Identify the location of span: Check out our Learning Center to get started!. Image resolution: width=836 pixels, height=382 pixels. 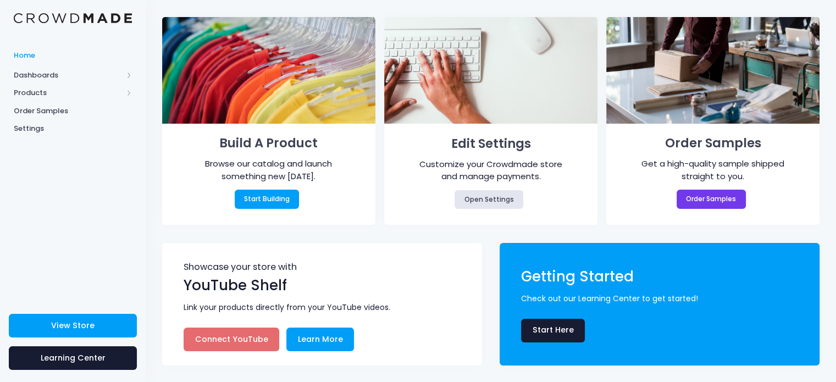
(662, 298).